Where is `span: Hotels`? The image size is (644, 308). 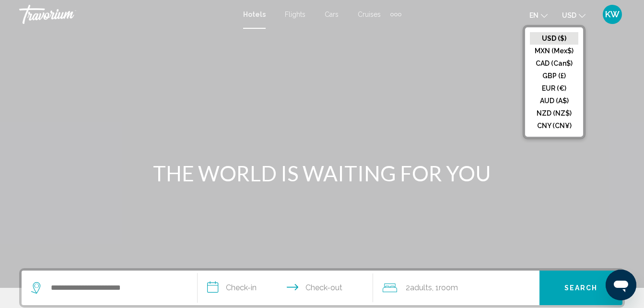
span: Hotels is located at coordinates (254, 15).